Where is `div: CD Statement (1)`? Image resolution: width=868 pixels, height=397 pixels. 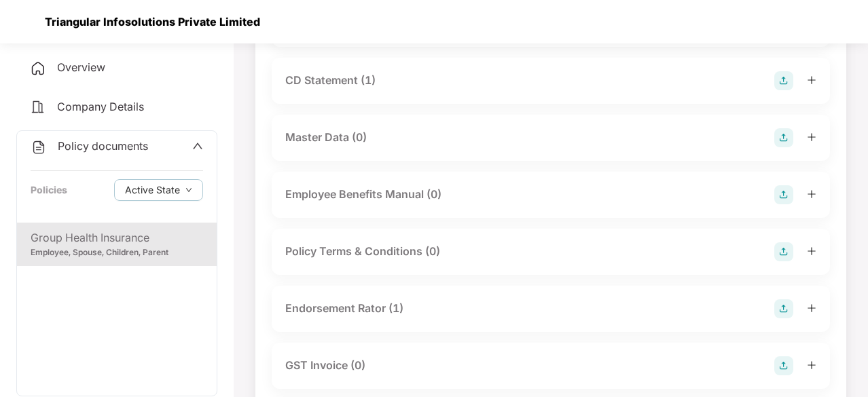 div: CD Statement (1) is located at coordinates (330, 80).